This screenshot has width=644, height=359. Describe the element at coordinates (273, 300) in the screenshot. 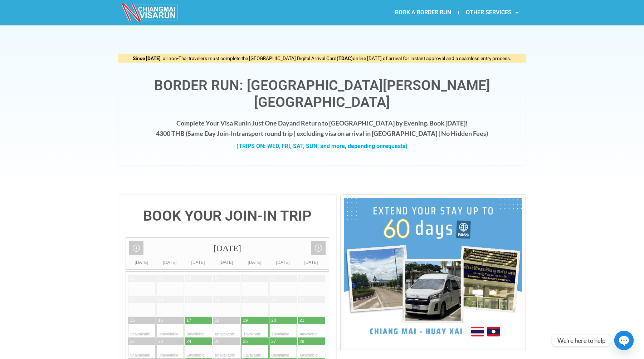

I see `div: 13` at that location.